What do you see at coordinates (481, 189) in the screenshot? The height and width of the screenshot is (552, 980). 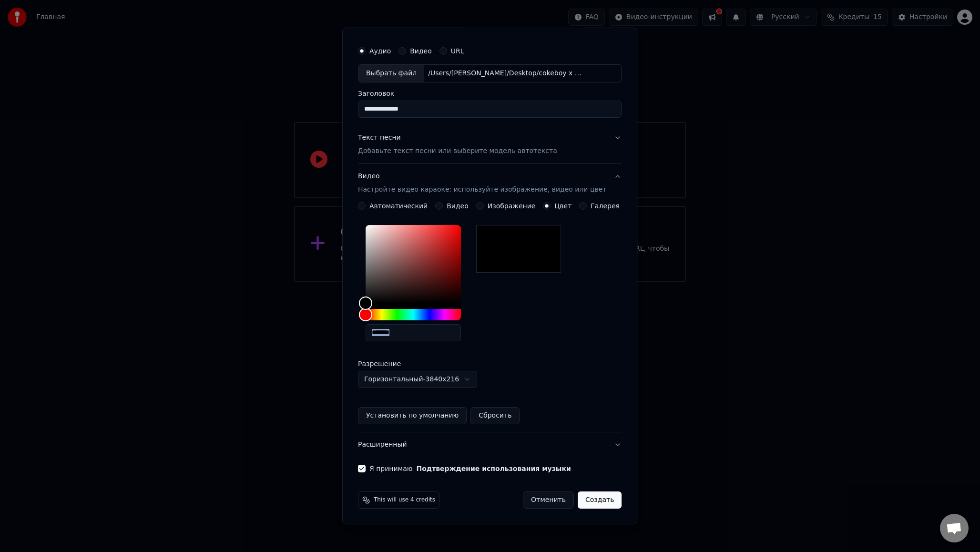 I see `p: Настройте видео караоке: используйте изображение, видео или цвет` at bounding box center [481, 189].